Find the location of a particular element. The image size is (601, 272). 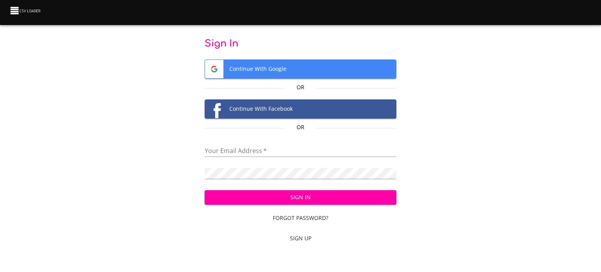

button: Google logoContinue With Google is located at coordinates (301, 69).